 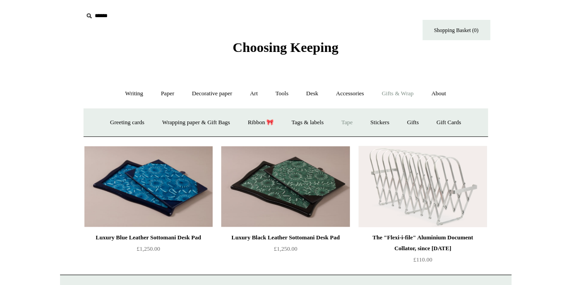 I want to click on a: Accessories, so click(x=350, y=93).